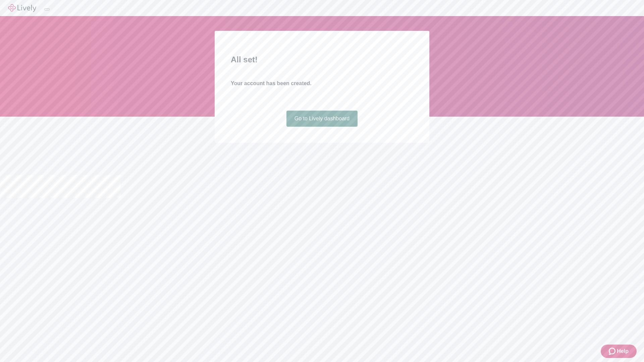 The image size is (644, 362). I want to click on h4: Your account has been created., so click(322, 83).